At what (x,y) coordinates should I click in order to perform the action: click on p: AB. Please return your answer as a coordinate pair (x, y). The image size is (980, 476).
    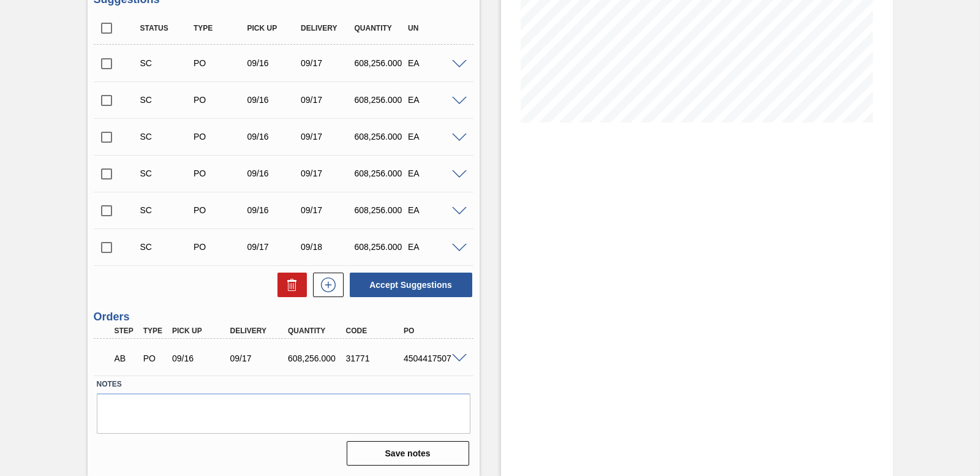
    Looking at the image, I should click on (127, 359).